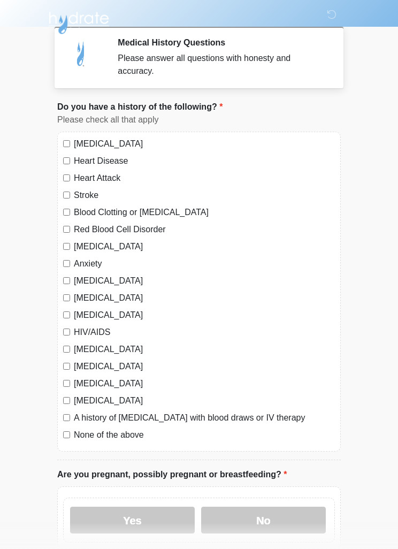 The width and height of the screenshot is (398, 549). Describe the element at coordinates (81, 53) in the screenshot. I see `img: Agent Avatar` at that location.